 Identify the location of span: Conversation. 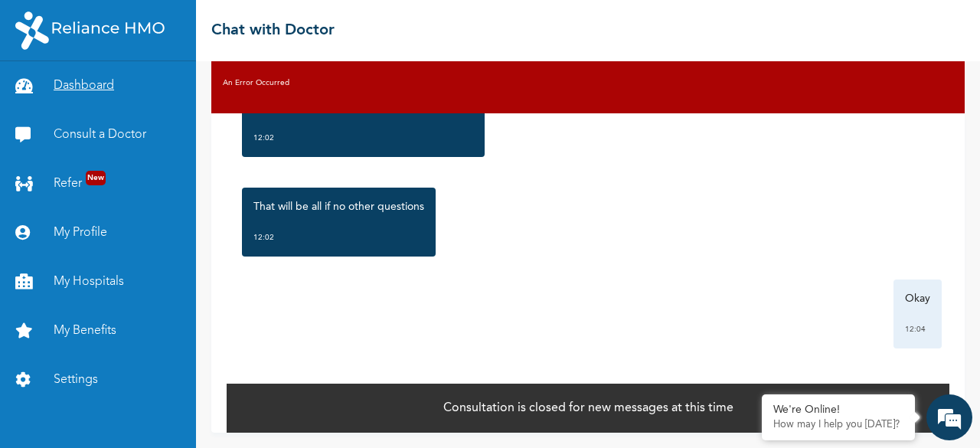
(79, 403).